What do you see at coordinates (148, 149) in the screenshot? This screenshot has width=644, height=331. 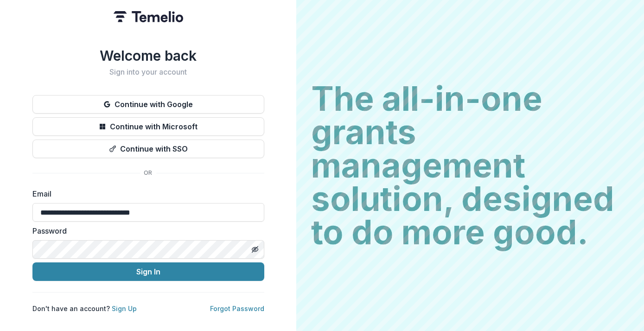 I see `button: Continue with SSO` at bounding box center [148, 149].